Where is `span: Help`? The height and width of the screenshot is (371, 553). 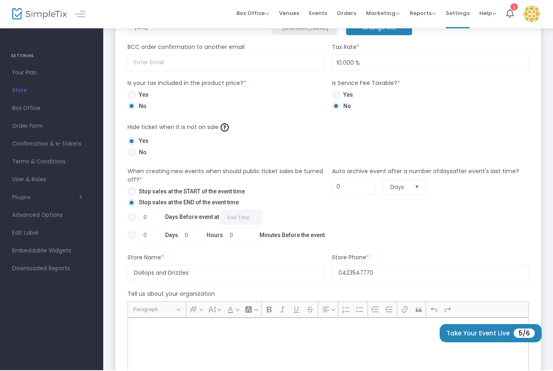 span: Help is located at coordinates (488, 14).